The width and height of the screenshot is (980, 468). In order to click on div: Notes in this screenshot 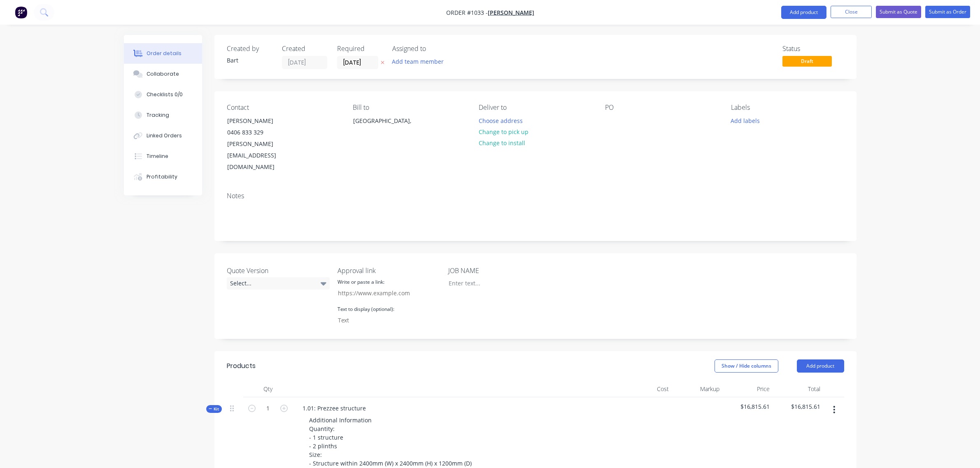, I will do `click(536, 196)`.